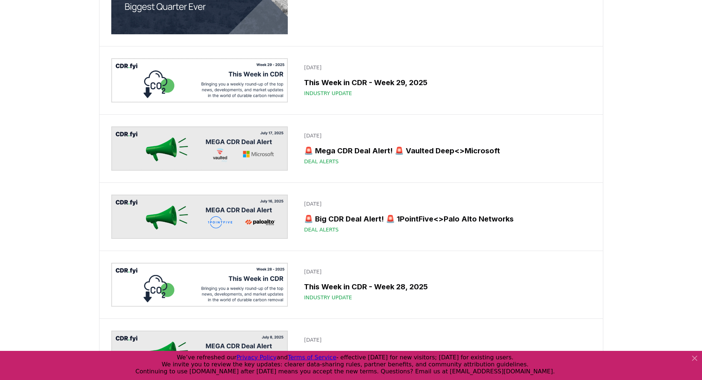 Image resolution: width=702 pixels, height=380 pixels. Describe the element at coordinates (445, 219) in the screenshot. I see `h3: 🚨 Big CDR Deal Alert! 🚨 1PointFive<>Palo Alto Networks` at that location.